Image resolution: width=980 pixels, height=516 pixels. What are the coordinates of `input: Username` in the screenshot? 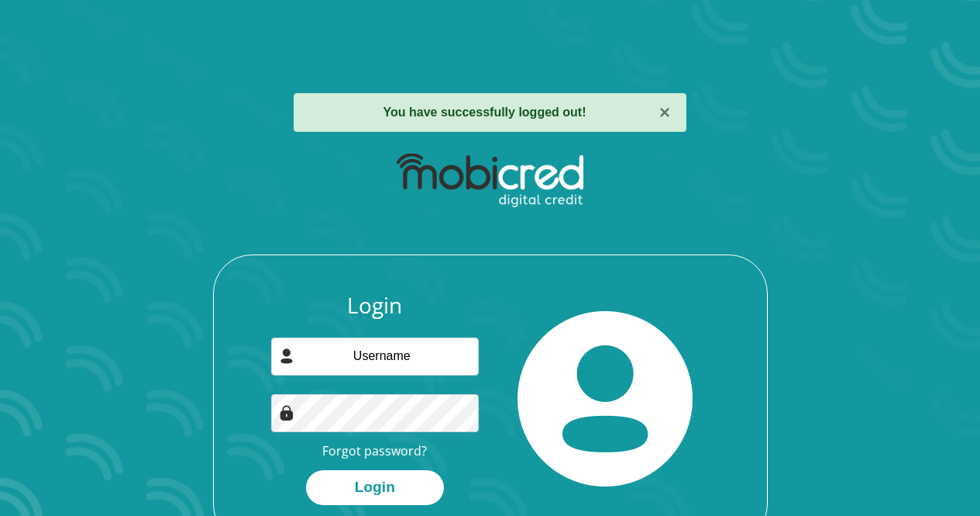 It's located at (375, 356).